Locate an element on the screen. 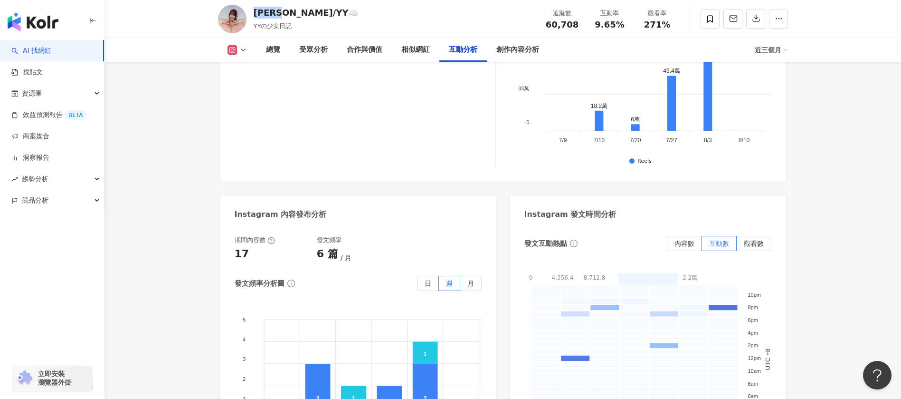 The height and width of the screenshot is (399, 901). span: 競品分析 is located at coordinates (35, 200).